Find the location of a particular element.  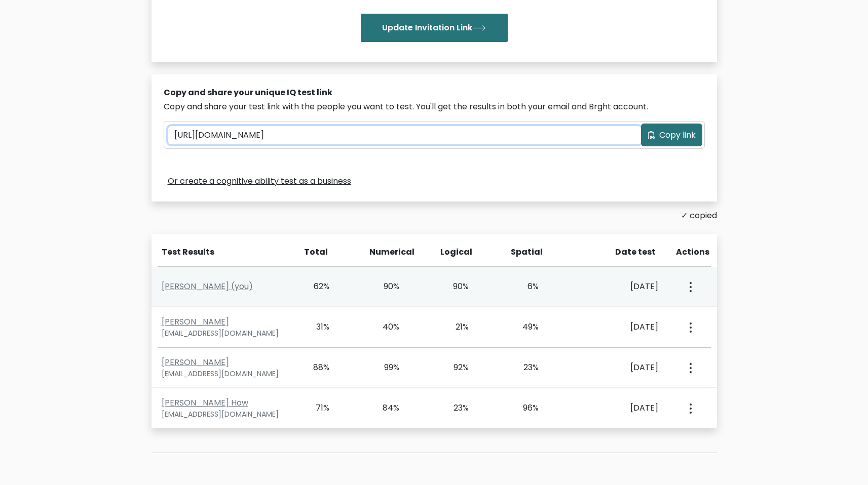

div: Total is located at coordinates (314, 252).